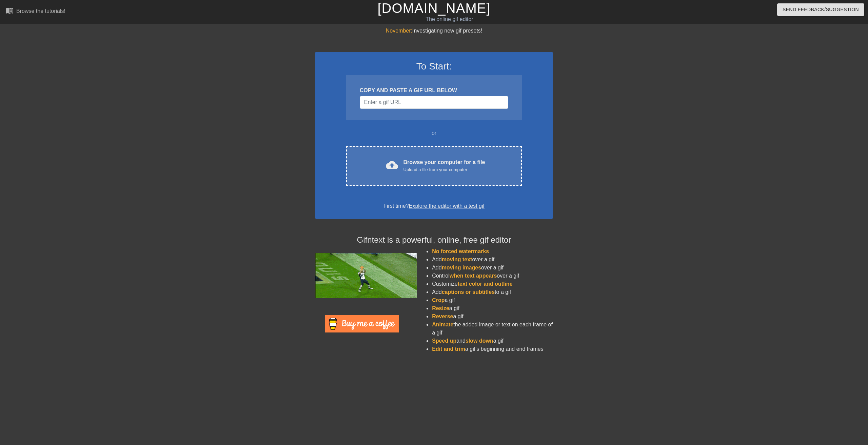 The image size is (868, 445). I want to click on div: COPY AND PASTE A GIF URL BELOW, so click(434, 90).